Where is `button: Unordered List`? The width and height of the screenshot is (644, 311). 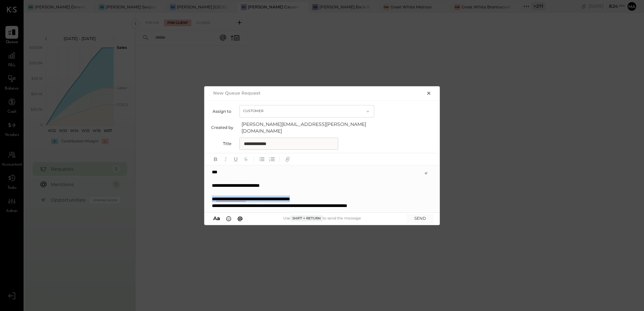 button: Unordered List is located at coordinates (262, 159).